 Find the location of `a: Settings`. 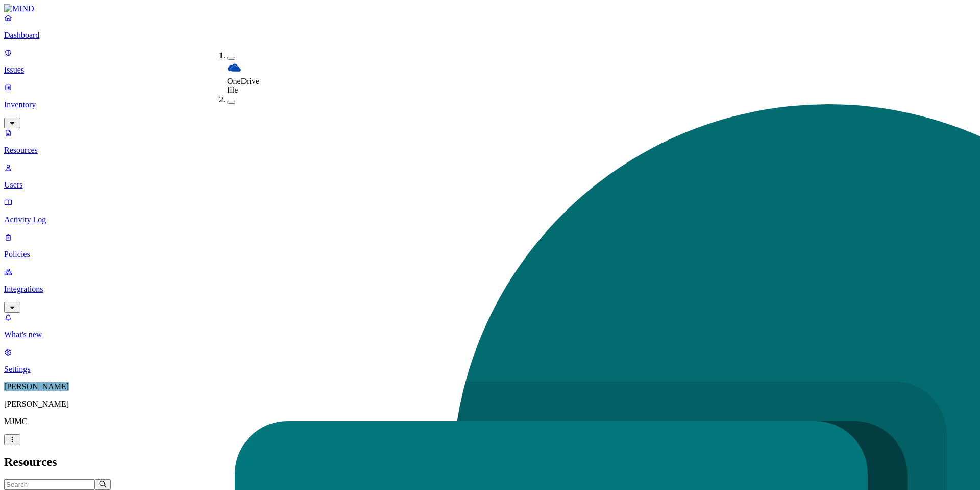

a: Settings is located at coordinates (490, 361).